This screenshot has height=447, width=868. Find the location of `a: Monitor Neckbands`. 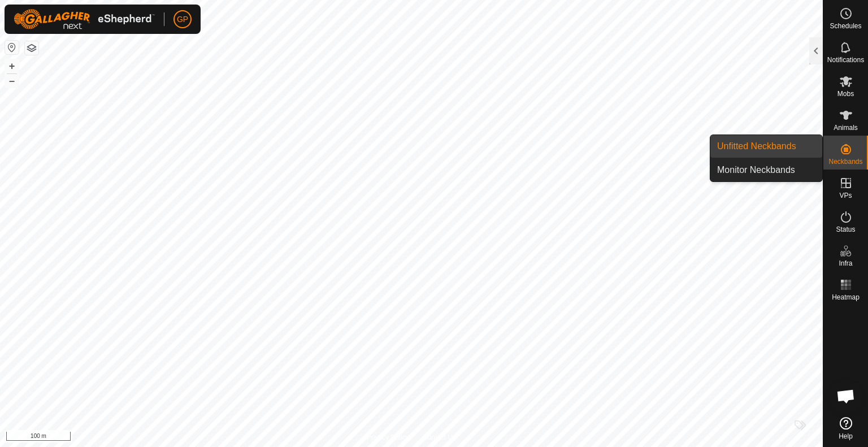

a: Monitor Neckbands is located at coordinates (766, 170).